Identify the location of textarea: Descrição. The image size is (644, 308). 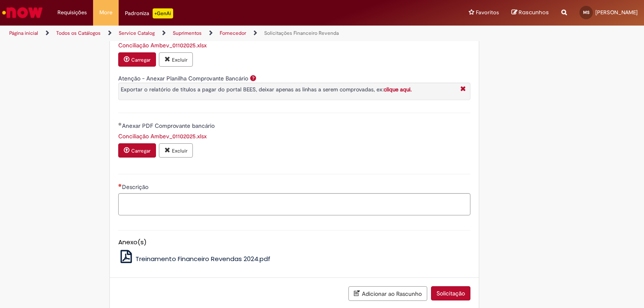
(294, 205).